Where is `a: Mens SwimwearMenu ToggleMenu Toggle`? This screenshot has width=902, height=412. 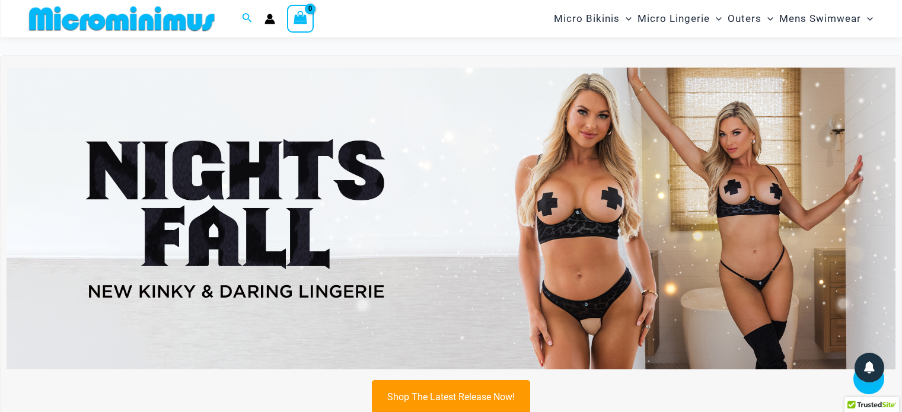 a: Mens SwimwearMenu ToggleMenu Toggle is located at coordinates (826, 18).